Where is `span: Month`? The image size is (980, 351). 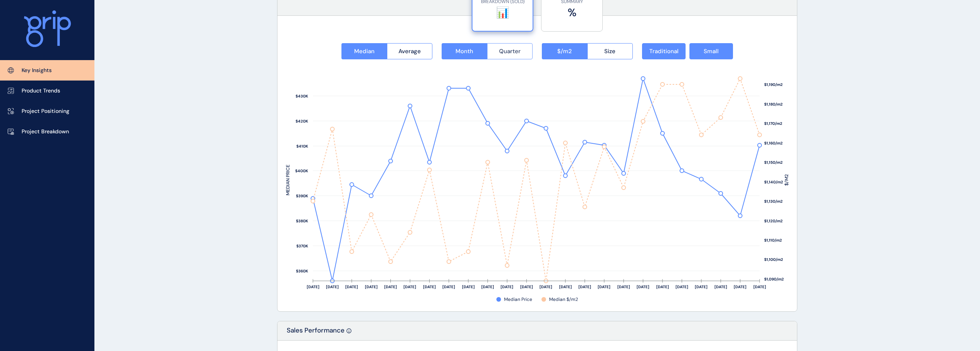
span: Month is located at coordinates (464, 52).